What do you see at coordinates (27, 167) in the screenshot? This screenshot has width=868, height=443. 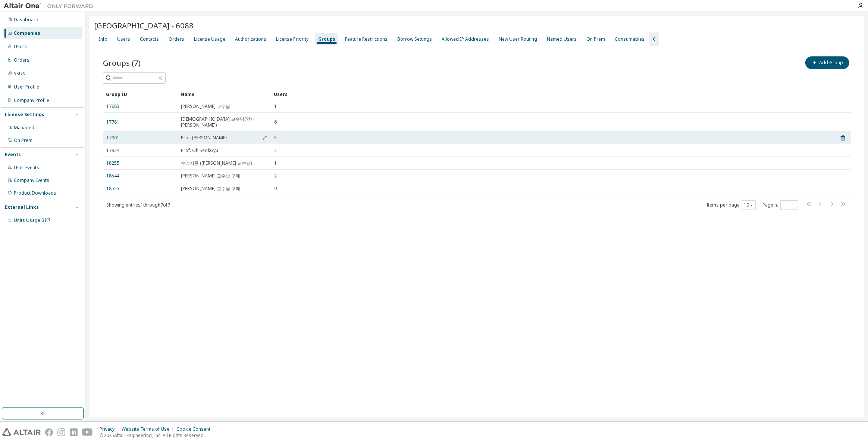 I see `div: User Events` at bounding box center [27, 167].